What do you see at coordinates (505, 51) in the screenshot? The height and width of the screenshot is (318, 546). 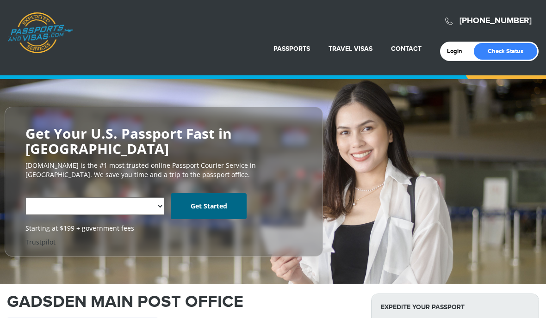 I see `a: Check Status` at bounding box center [505, 51].